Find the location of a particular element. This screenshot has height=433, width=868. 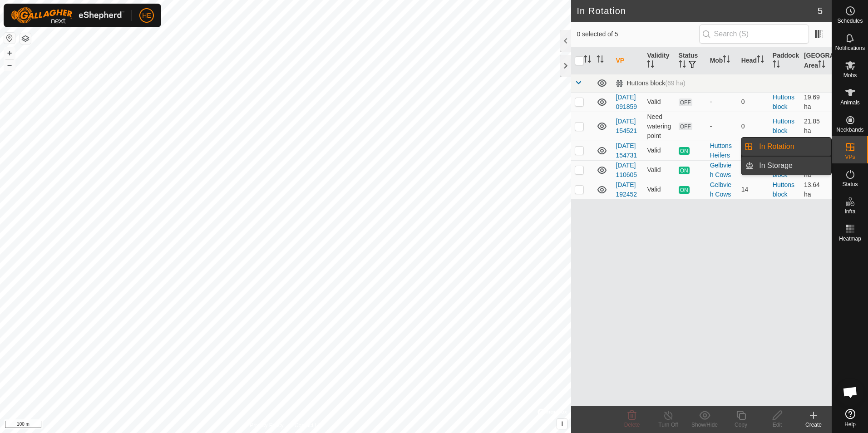

div: Open chat is located at coordinates (850, 392).